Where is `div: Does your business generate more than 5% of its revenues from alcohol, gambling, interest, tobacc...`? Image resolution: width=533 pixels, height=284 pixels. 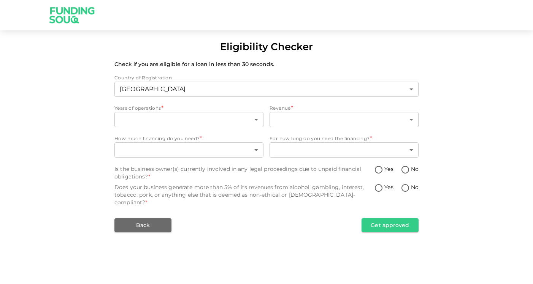 div: Does your business generate more than 5% of its revenues from alcohol, gambling, interest, tobacc... is located at coordinates (244, 195).